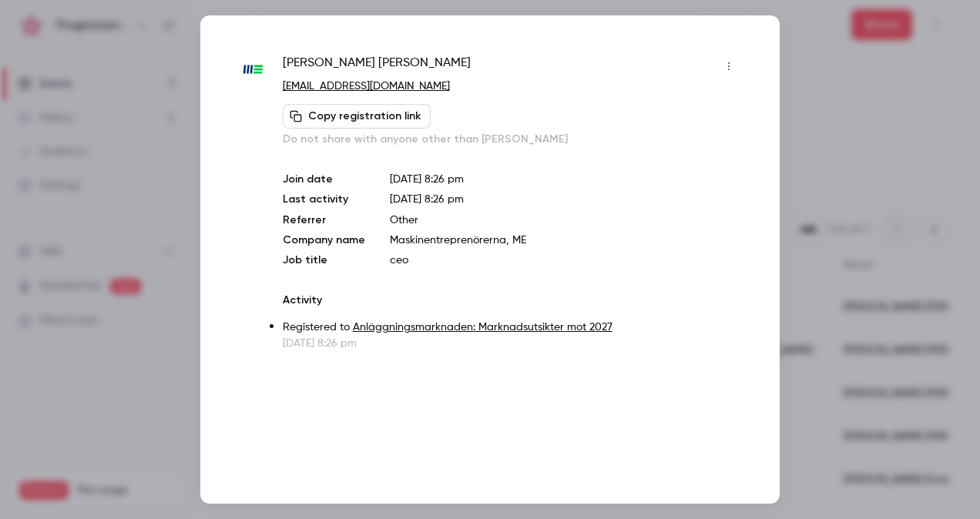 Image resolution: width=980 pixels, height=519 pixels. I want to click on p: Last activity, so click(324, 199).